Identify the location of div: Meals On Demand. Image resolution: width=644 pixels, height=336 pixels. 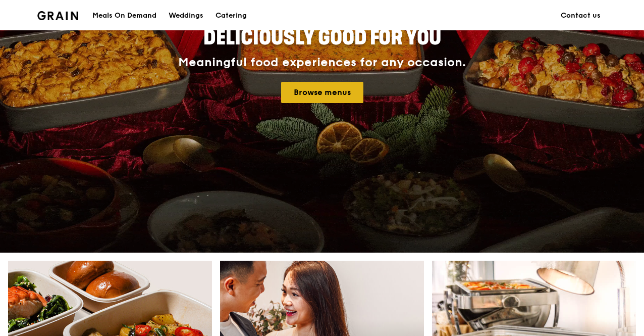
(124, 16).